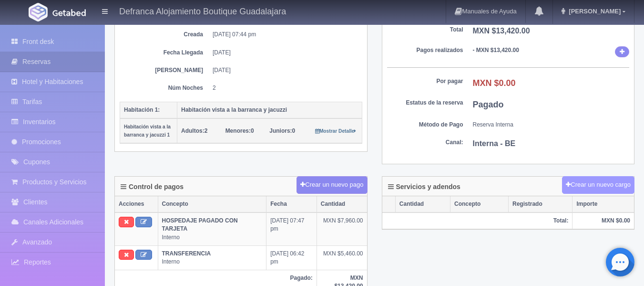  I want to click on dt: Por pagar, so click(425, 81).